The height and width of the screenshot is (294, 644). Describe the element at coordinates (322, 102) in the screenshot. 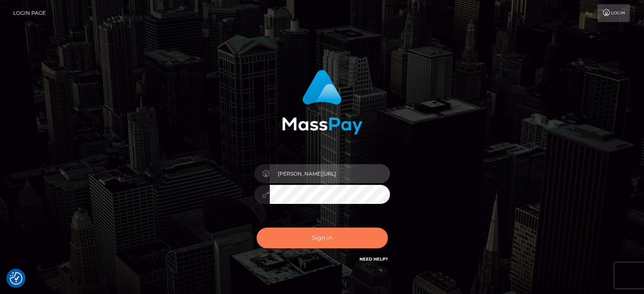

I see `img: MassPay Login` at that location.